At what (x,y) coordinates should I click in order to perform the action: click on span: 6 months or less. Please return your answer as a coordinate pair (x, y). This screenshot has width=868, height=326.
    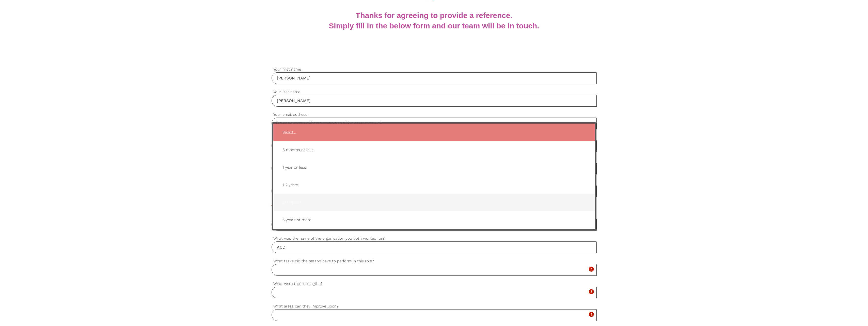
    Looking at the image, I should click on (434, 149).